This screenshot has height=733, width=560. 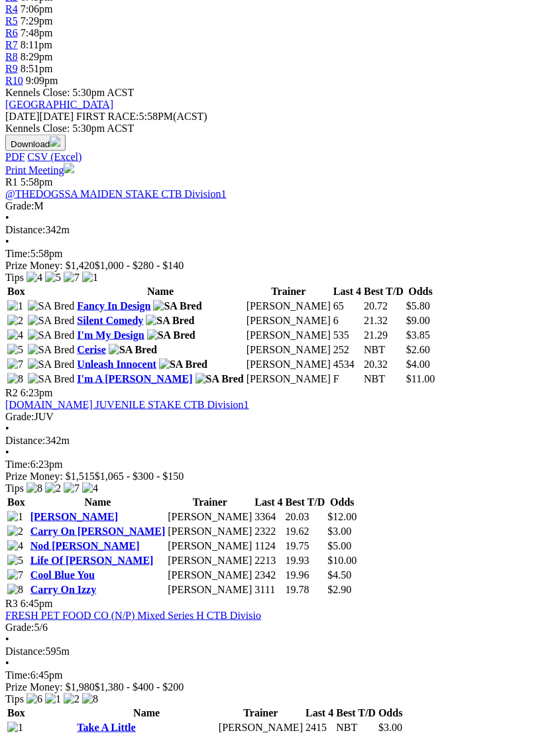 What do you see at coordinates (384, 365) in the screenshot?
I see `td: 20.32` at bounding box center [384, 365].